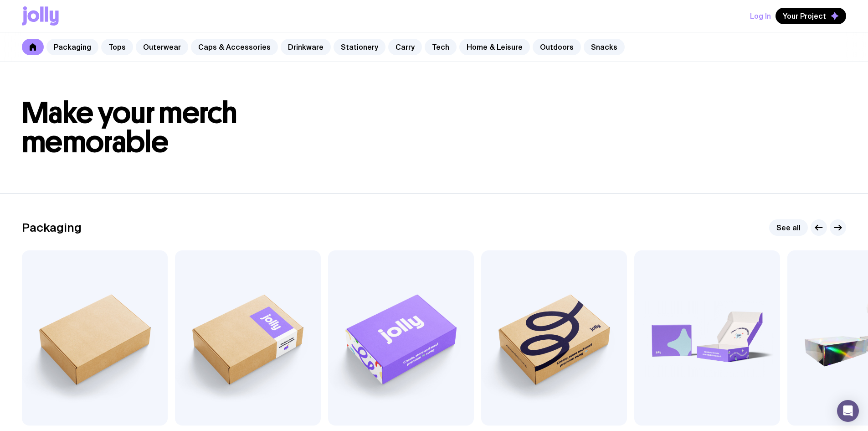  I want to click on a: Packaging, so click(72, 47).